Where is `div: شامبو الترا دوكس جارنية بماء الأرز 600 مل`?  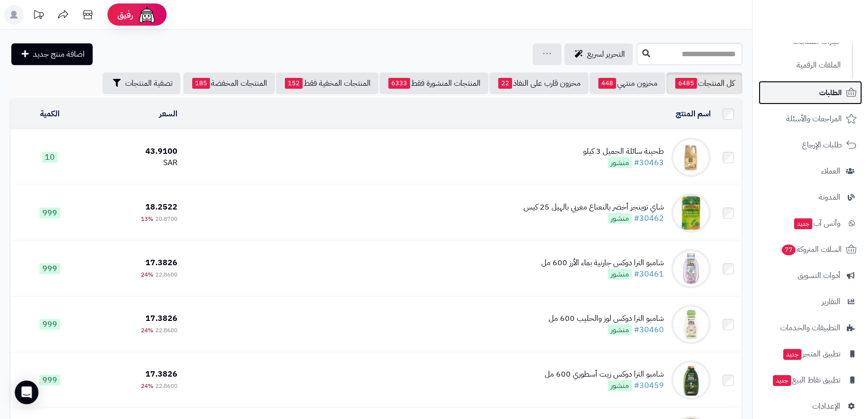
div: شامبو الترا دوكس جارنية بماء الأرز 600 مل is located at coordinates (602, 263).